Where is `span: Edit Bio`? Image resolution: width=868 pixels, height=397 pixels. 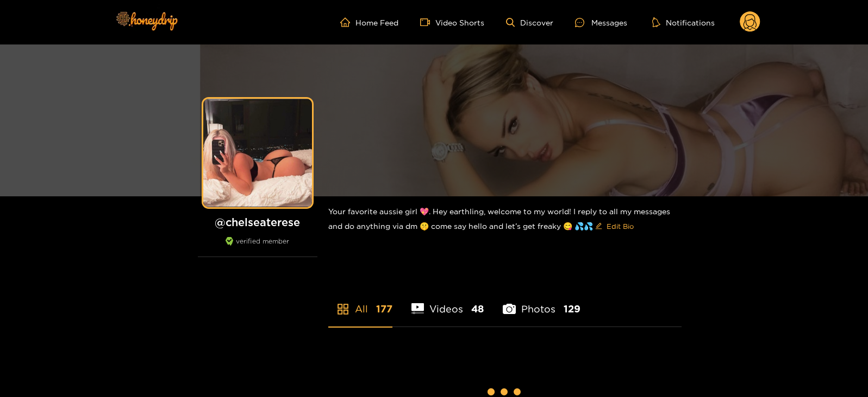
span: Edit Bio is located at coordinates (620, 226).